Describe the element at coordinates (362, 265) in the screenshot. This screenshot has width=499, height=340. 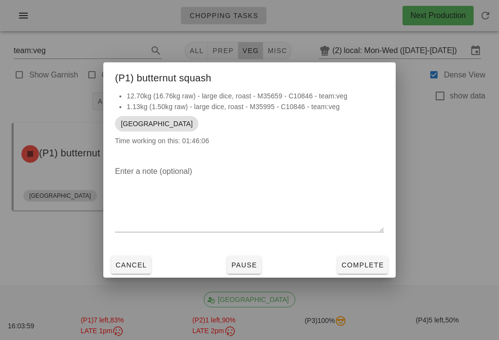
I see `span: Complete` at that location.